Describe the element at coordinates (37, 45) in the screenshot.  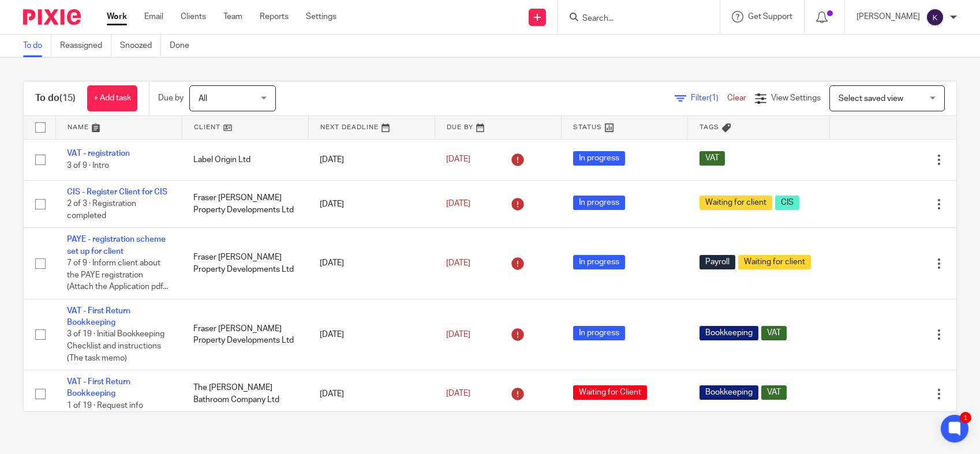
I see `a: To do` at that location.